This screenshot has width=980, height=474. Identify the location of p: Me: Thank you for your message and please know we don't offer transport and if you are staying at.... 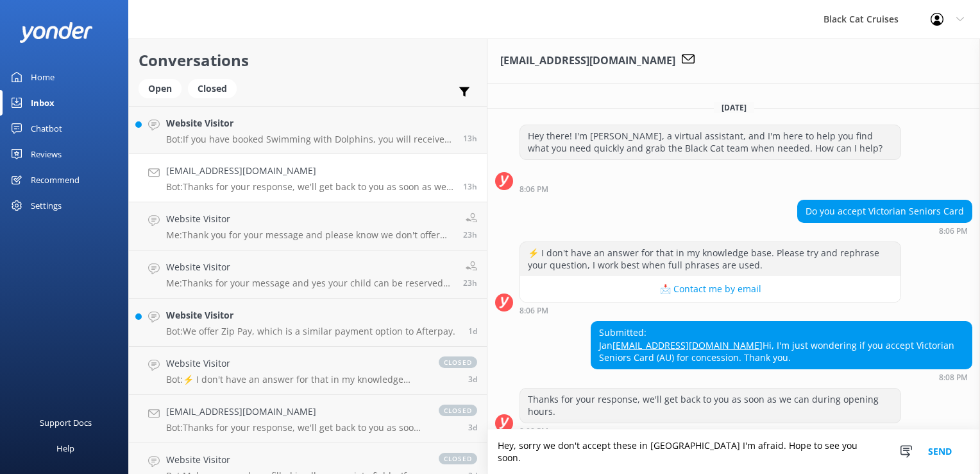
(310, 235).